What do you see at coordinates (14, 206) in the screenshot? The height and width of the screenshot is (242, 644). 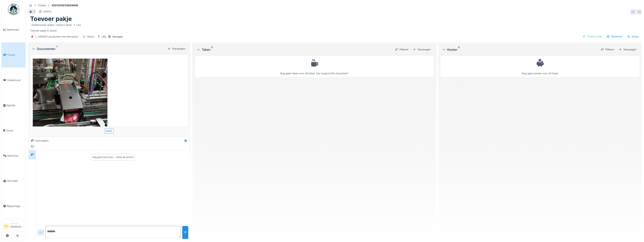 I see `a: Rapportage` at bounding box center [14, 206].